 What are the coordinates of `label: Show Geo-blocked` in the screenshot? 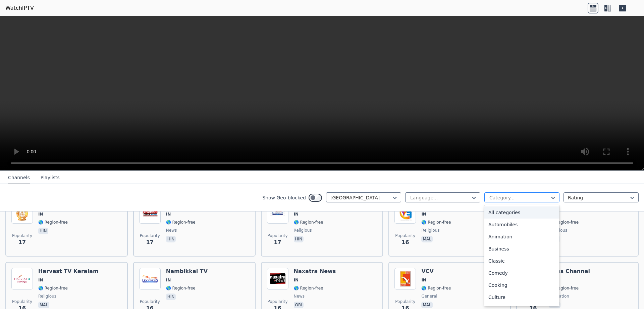 It's located at (284, 197).